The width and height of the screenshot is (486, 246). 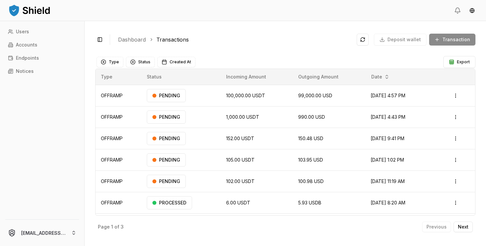 What do you see at coordinates (169, 203) in the screenshot?
I see `div: PROCESSED` at bounding box center [169, 203].